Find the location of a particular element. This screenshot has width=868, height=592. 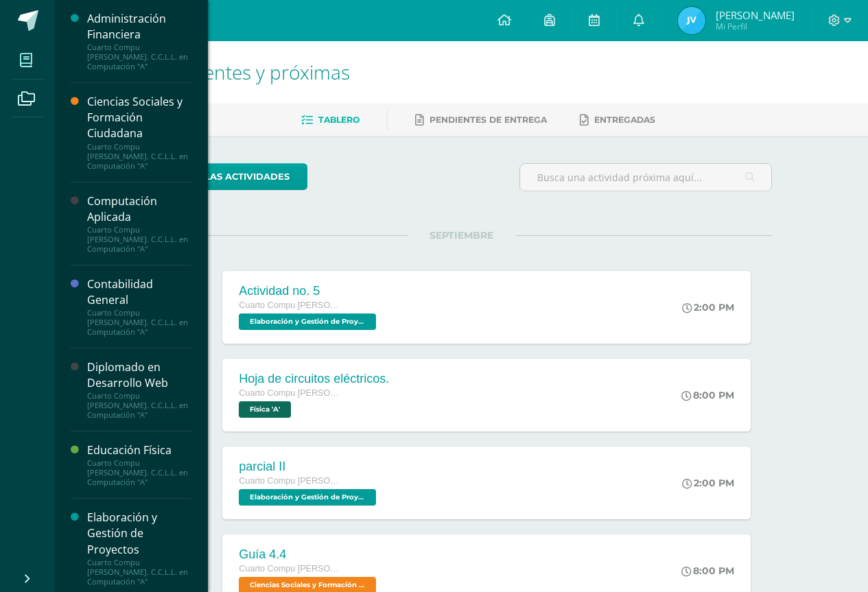

a: Pendientes de entrega is located at coordinates (481, 120).